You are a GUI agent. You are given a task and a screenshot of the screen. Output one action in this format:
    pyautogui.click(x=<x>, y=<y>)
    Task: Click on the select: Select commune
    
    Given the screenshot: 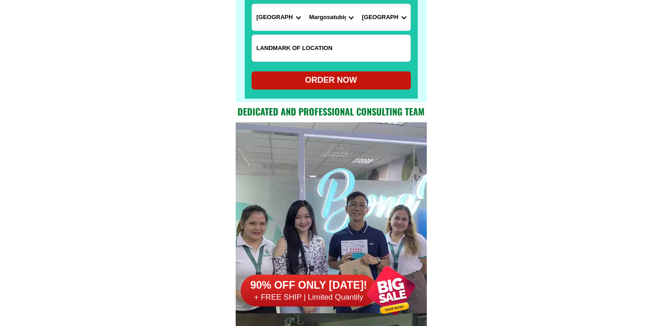 What is the action you would take?
    pyautogui.click(x=384, y=17)
    